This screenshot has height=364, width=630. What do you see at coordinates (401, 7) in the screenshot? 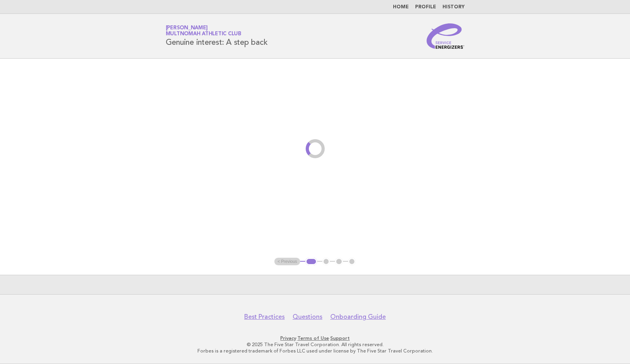
I see `a: Home` at bounding box center [401, 7].